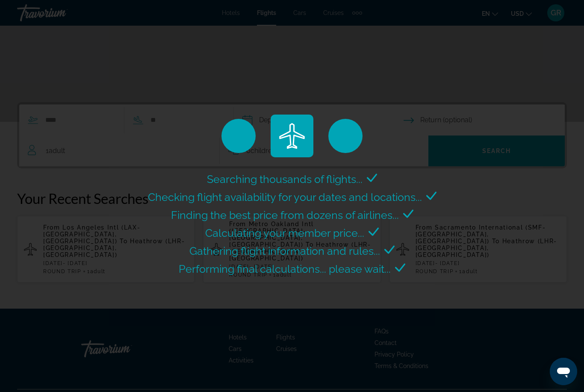 The image size is (584, 392). Describe the element at coordinates (284, 197) in the screenshot. I see `span: Checking flight availability for your dates and locations...` at that location.